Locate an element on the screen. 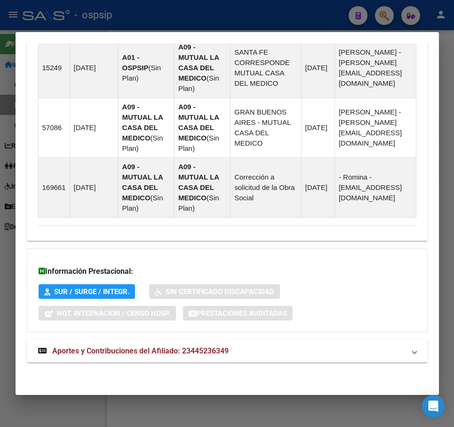 This screenshot has height=427, width=454. td: 57086 is located at coordinates (54, 128).